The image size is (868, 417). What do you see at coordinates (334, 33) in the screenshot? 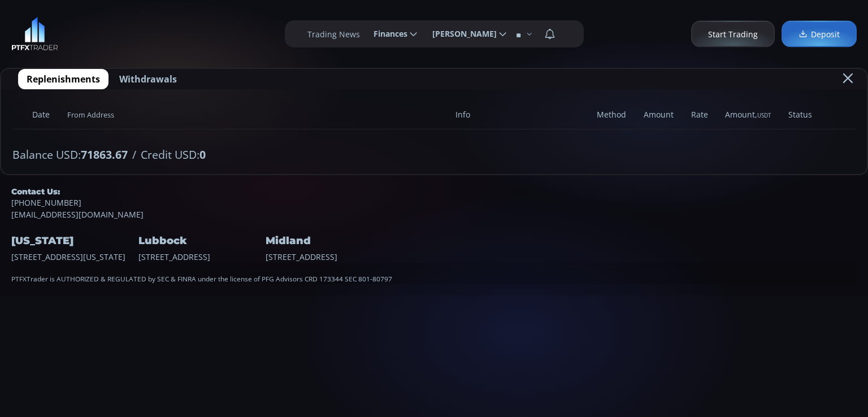
I see `label: Trading News` at bounding box center [334, 33].